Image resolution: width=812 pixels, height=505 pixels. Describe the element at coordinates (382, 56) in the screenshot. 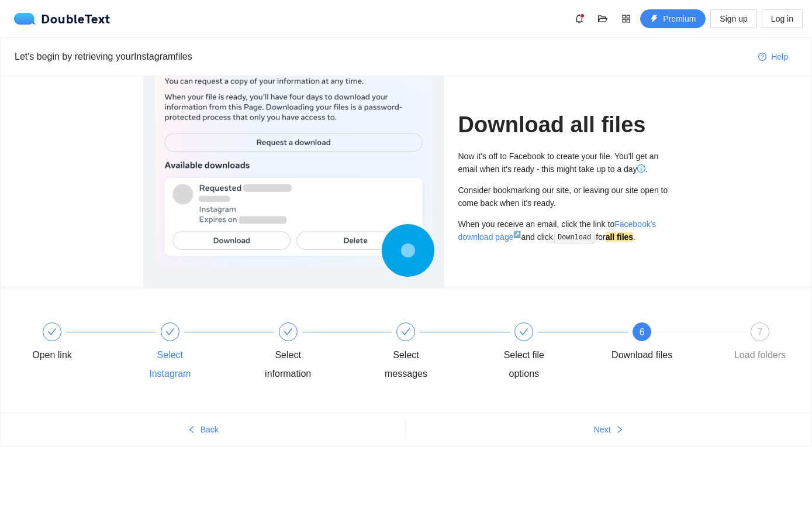

I see `div: Let's begin by retrieving your Instagram files` at that location.